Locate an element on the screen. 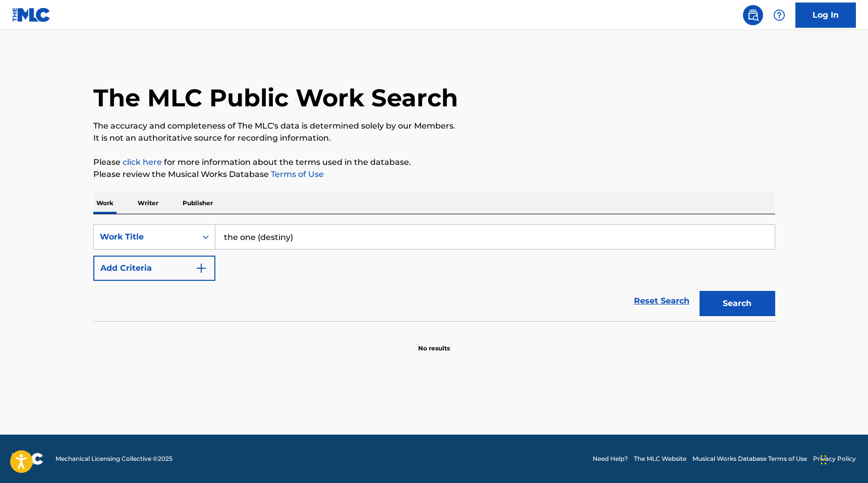 This screenshot has height=483, width=868. p: Publisher is located at coordinates (198, 203).